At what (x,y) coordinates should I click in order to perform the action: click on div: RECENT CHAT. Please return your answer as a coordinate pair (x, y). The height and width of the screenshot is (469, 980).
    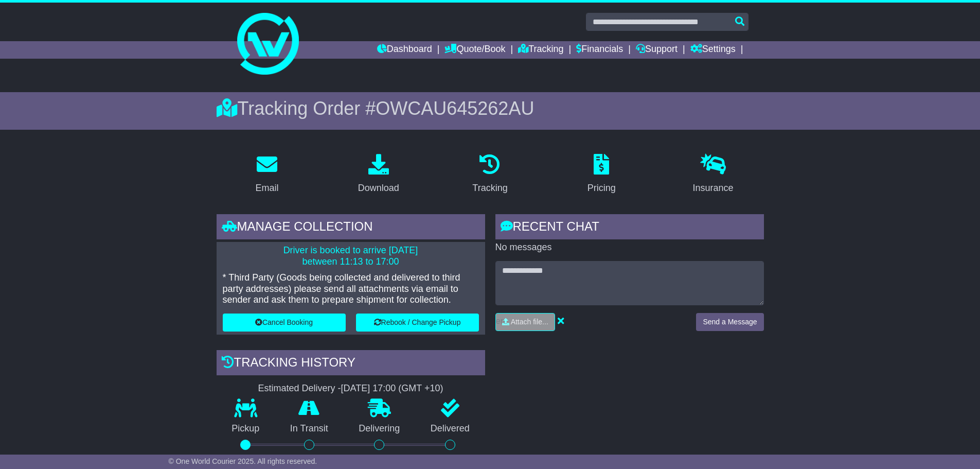
    Looking at the image, I should click on (630, 228).